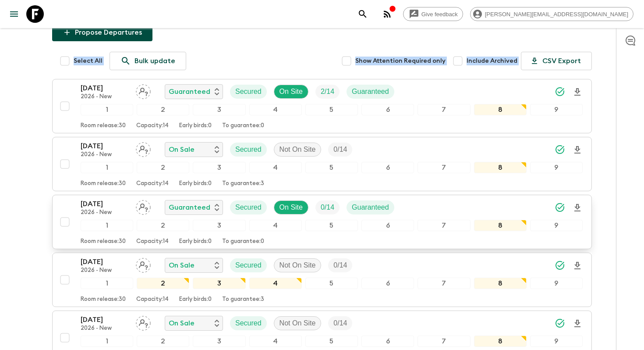  What do you see at coordinates (433, 14) in the screenshot?
I see `a: Give feedback` at bounding box center [433, 14].